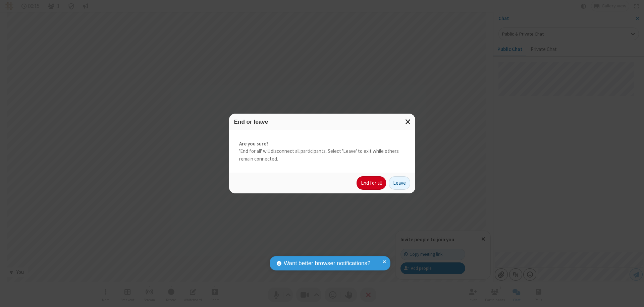 Image resolution: width=644 pixels, height=307 pixels. What do you see at coordinates (322, 151) in the screenshot?
I see `div: 'End for all' will disconnect all participants. Select 'Leave' to exit while others remain connec...` at bounding box center [322, 151].